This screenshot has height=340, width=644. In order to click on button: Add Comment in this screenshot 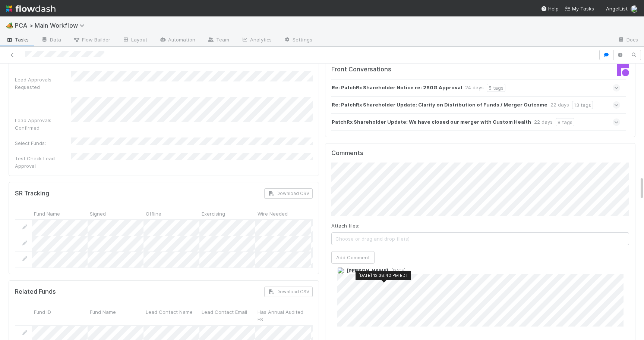, I will do `click(354, 258)`.